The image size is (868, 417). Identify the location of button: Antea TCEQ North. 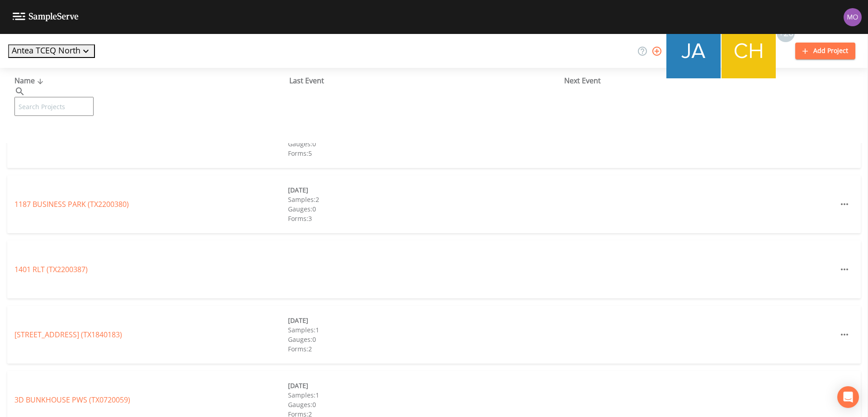
(51, 51).